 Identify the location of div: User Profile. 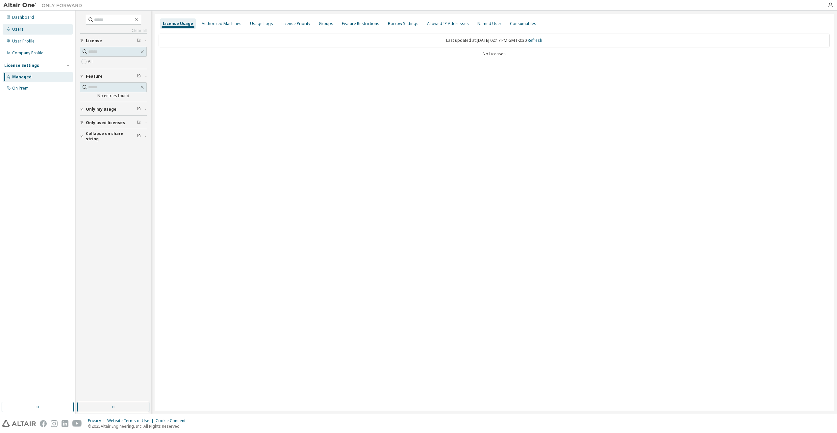
(23, 41).